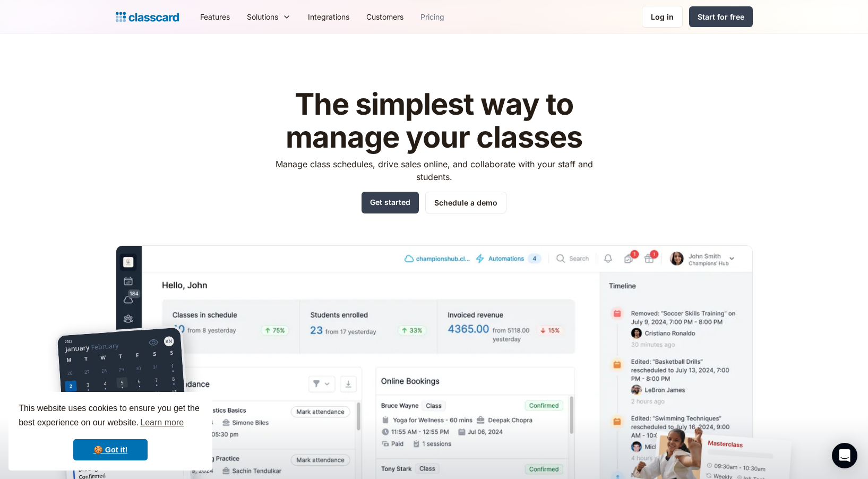  I want to click on div: Open Intercom Messenger, so click(845, 456).